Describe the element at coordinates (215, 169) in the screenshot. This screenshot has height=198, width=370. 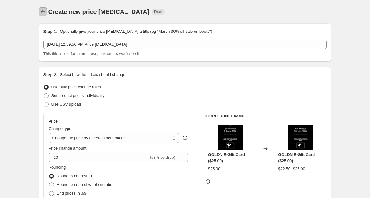
I see `div: $25.00` at that location.